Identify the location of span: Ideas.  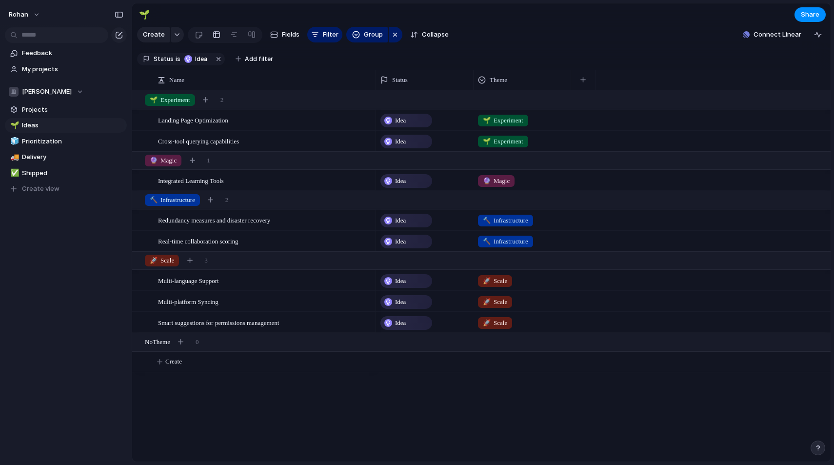
(73, 125).